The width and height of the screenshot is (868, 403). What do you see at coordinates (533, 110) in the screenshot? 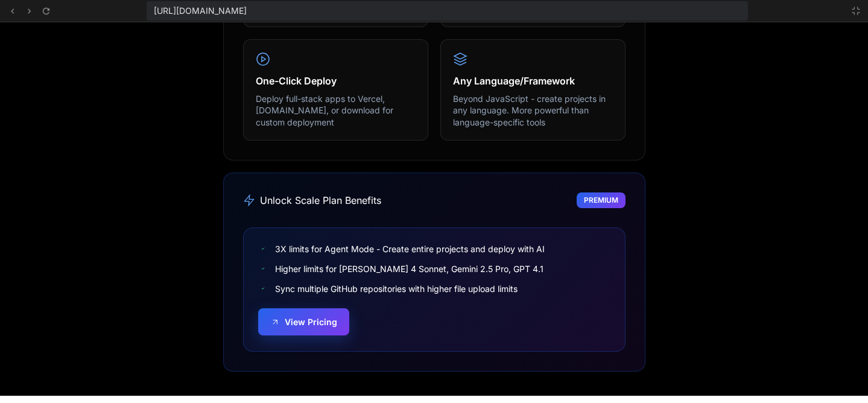
I see `p: Beyond JavaScript - create projects in any language. More powerful than language-specific tools` at bounding box center [533, 110].